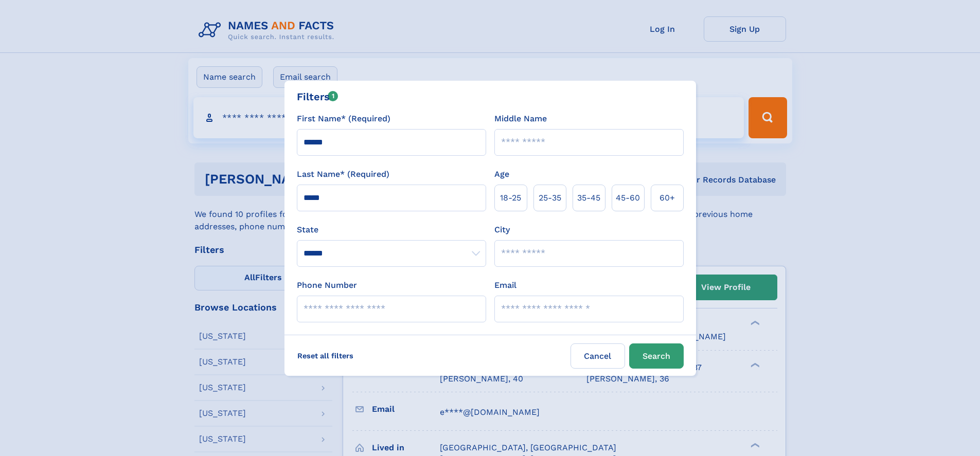 The image size is (980, 456). I want to click on label: Last Name* (Required), so click(344, 174).